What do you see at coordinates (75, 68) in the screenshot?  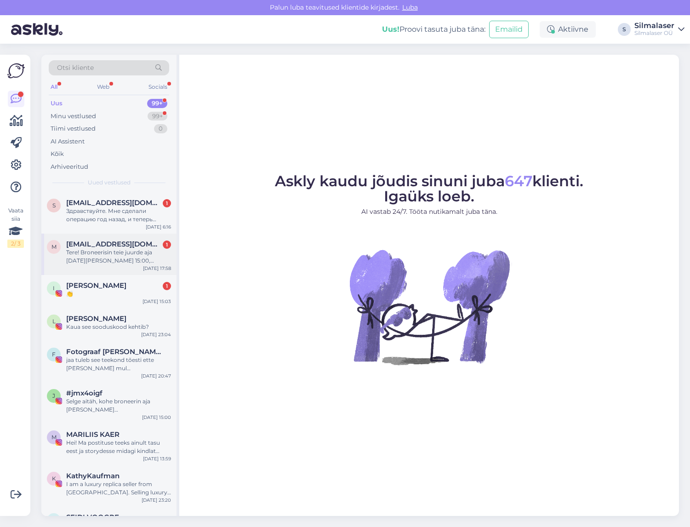 I see `span: Otsi kliente` at bounding box center [75, 68].